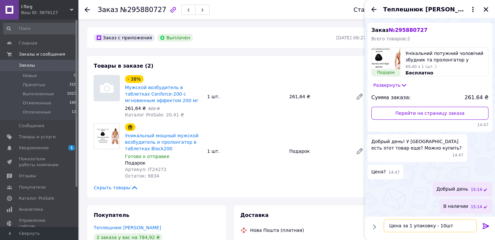  What do you see at coordinates (419, 73) in the screenshot?
I see `span: Бесплатно` at bounding box center [419, 73].